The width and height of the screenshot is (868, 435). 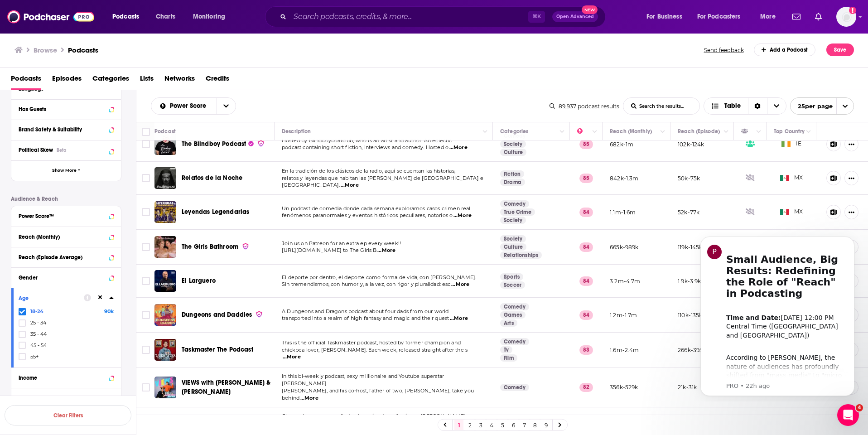 What do you see at coordinates (507, 350) in the screenshot?
I see `a: Tv` at bounding box center [507, 350].